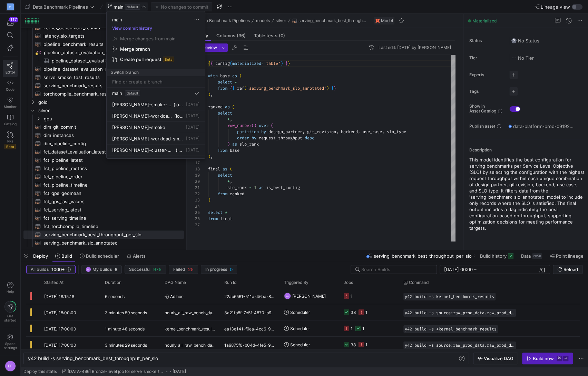 This screenshot has width=588, height=376. I want to click on span: default, so click(132, 93).